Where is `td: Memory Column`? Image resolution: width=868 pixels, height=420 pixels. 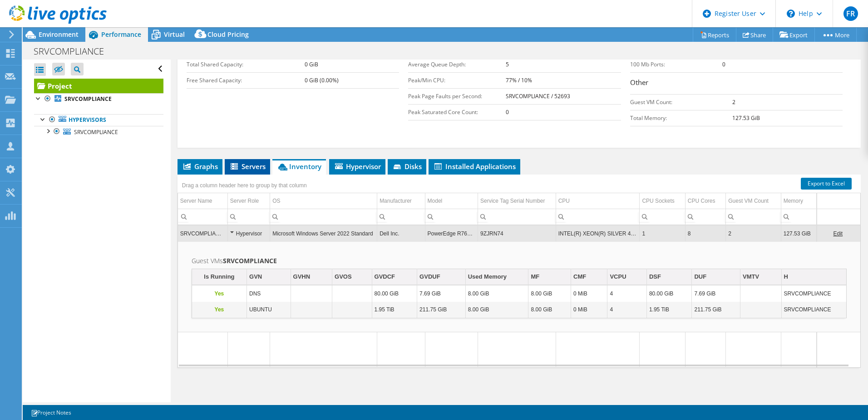
td: Memory Column is located at coordinates (799, 201).